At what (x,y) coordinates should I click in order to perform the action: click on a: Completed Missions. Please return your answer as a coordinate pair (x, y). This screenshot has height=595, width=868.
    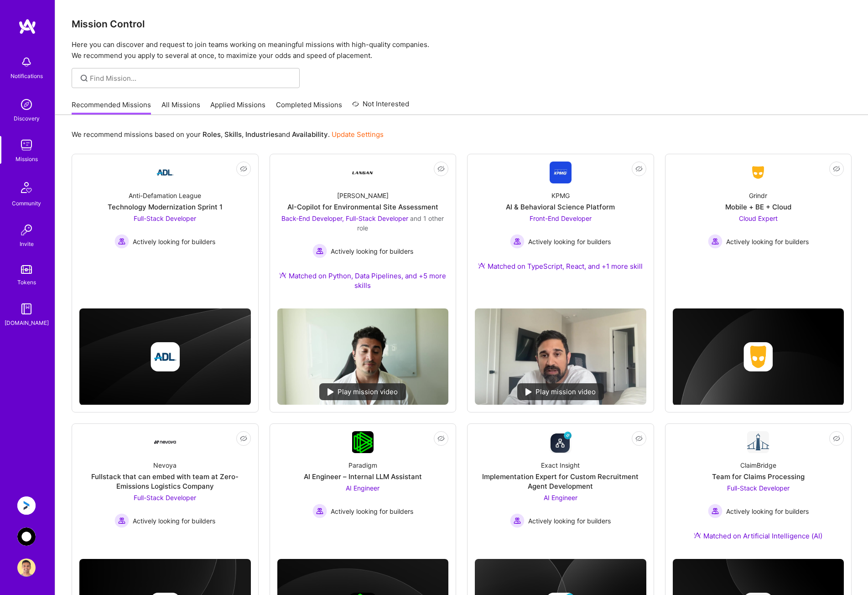
    Looking at the image, I should click on (309, 107).